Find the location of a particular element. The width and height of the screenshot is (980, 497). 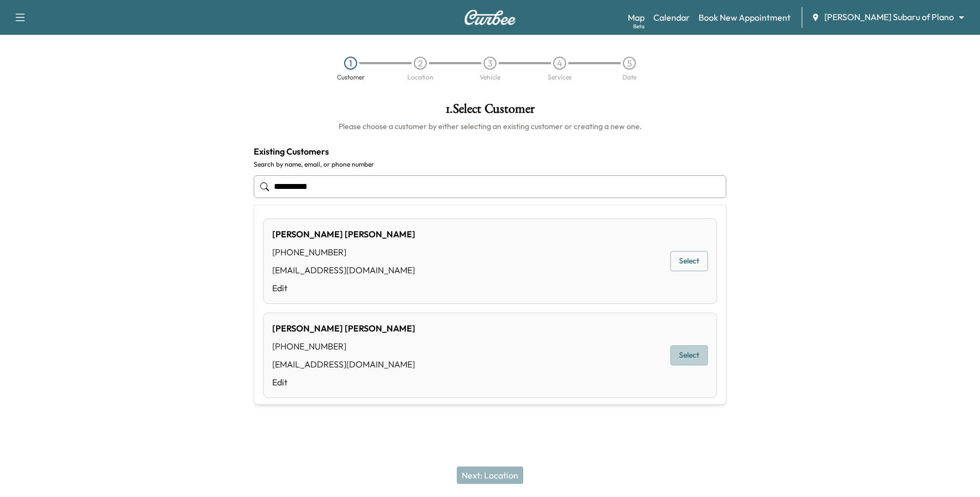

h6: Please choose a customer by either selecting an existing customer or creating a new one. is located at coordinates (490, 126).